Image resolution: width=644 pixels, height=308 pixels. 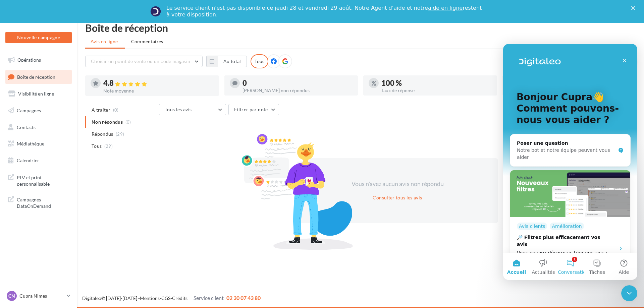 I want to click on a: Visibilité en ligne, so click(x=38, y=94).